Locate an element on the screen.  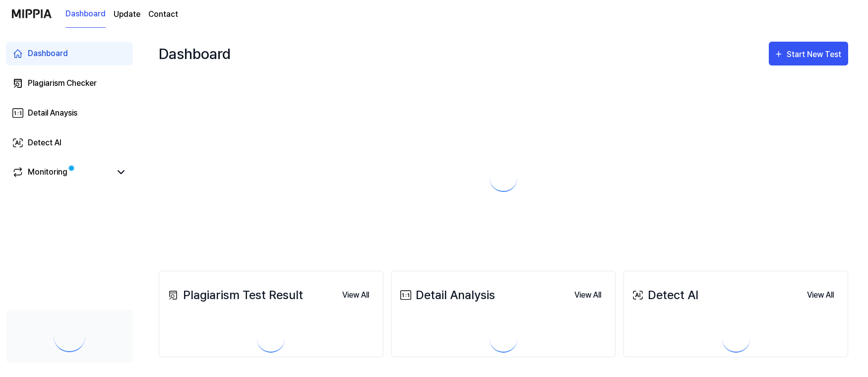
div: Monitoring is located at coordinates (48, 172).